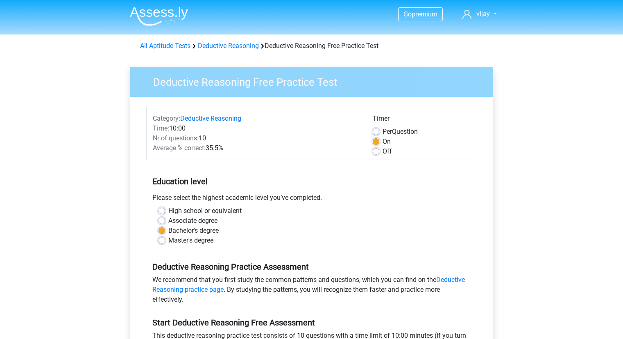 This screenshot has width=623, height=339. I want to click on label: On, so click(387, 141).